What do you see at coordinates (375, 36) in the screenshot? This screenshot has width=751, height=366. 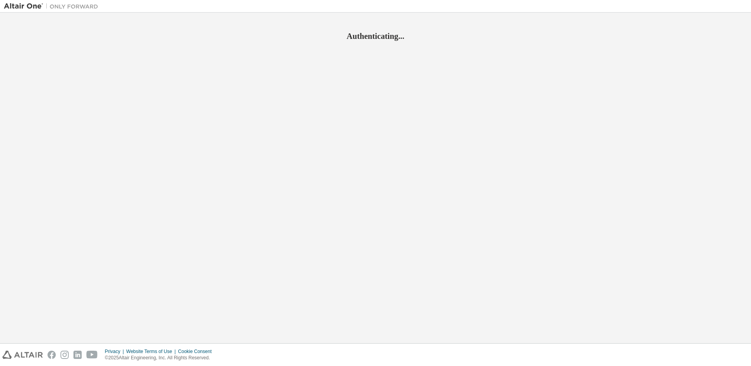 I see `h2: Authenticating...` at bounding box center [375, 36].